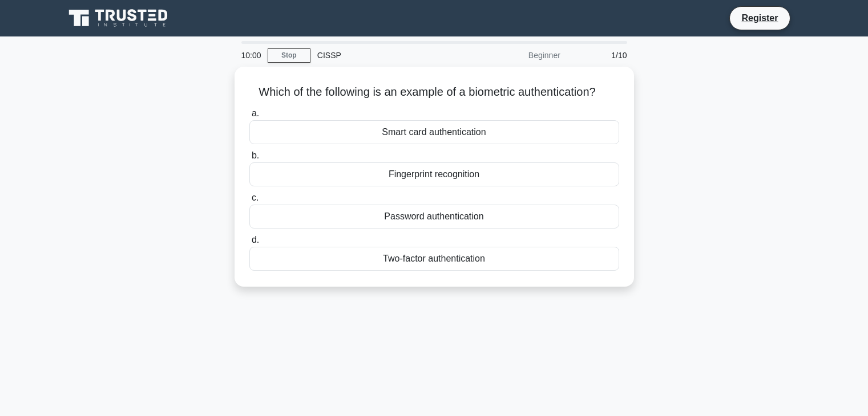 The image size is (868, 416). Describe the element at coordinates (760, 17) in the screenshot. I see `a: Register` at that location.